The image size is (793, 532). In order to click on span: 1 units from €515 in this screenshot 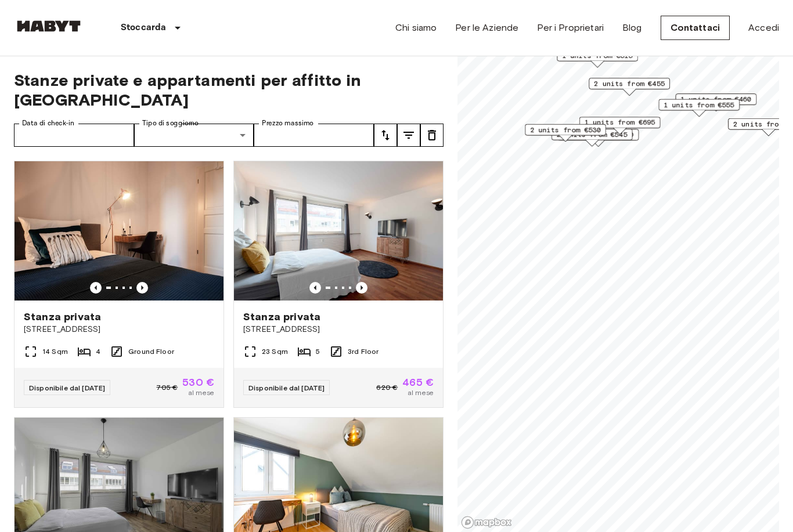, I will do `click(597, 55)`.